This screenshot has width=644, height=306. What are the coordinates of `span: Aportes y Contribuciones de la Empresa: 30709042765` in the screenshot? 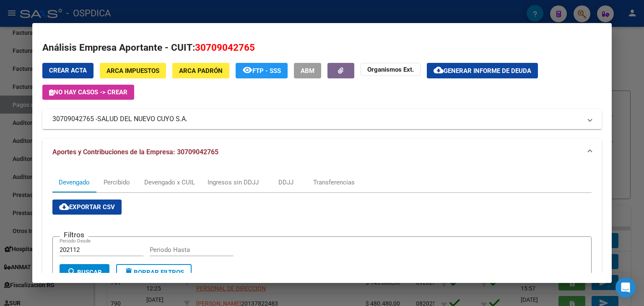 It's located at (135, 152).